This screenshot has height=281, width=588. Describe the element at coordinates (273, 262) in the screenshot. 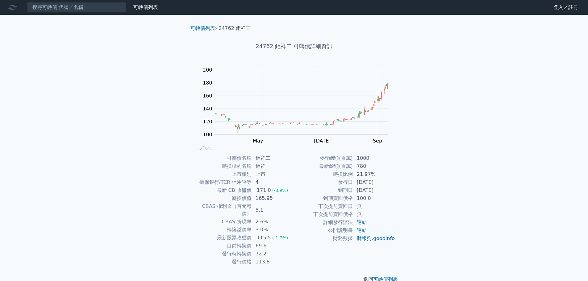

I see `td: 113.8` at that location.